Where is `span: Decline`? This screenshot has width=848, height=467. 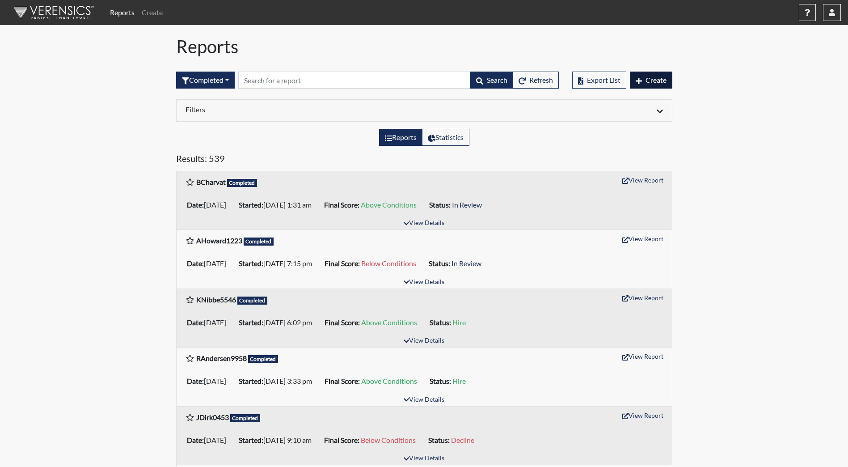 span: Decline is located at coordinates (462, 439).